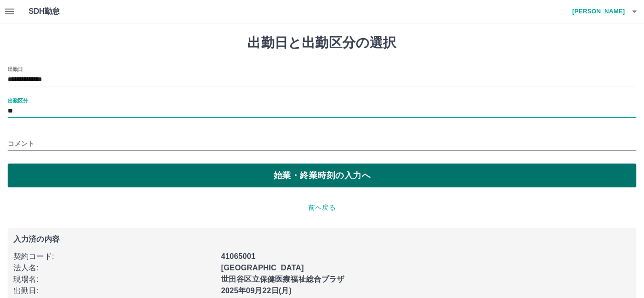 This screenshot has width=644, height=298. What do you see at coordinates (114, 268) in the screenshot?
I see `p: 法人名 :` at bounding box center [114, 268].